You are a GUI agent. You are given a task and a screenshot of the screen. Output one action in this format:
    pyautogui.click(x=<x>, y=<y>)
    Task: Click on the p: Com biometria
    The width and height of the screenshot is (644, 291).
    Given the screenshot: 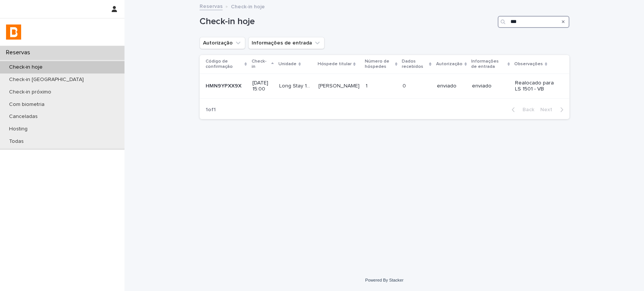 What is the action you would take?
    pyautogui.click(x=27, y=105)
    